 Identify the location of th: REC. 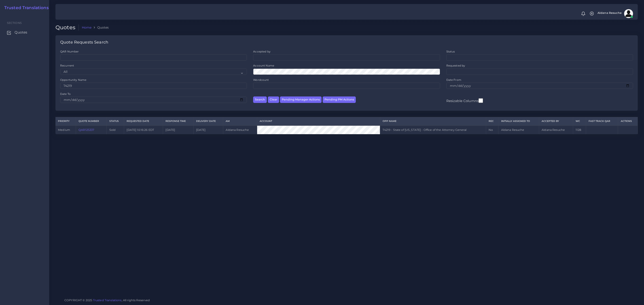
(492, 121).